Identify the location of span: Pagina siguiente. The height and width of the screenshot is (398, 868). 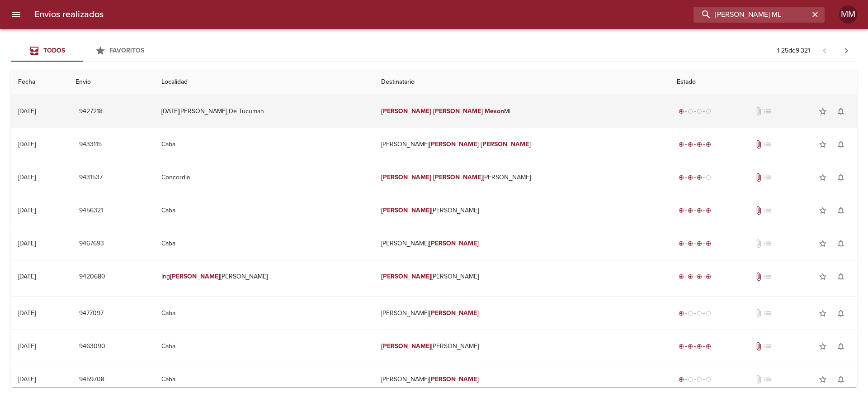
(847, 50).